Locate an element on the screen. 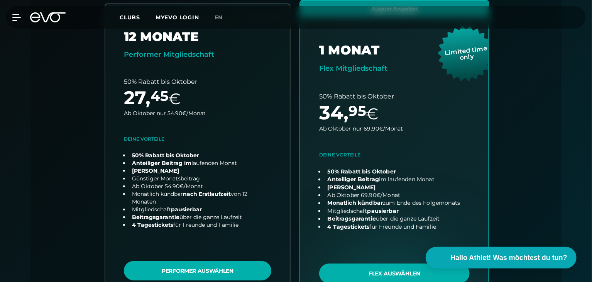 The width and height of the screenshot is (592, 282). a: en is located at coordinates (223, 17).